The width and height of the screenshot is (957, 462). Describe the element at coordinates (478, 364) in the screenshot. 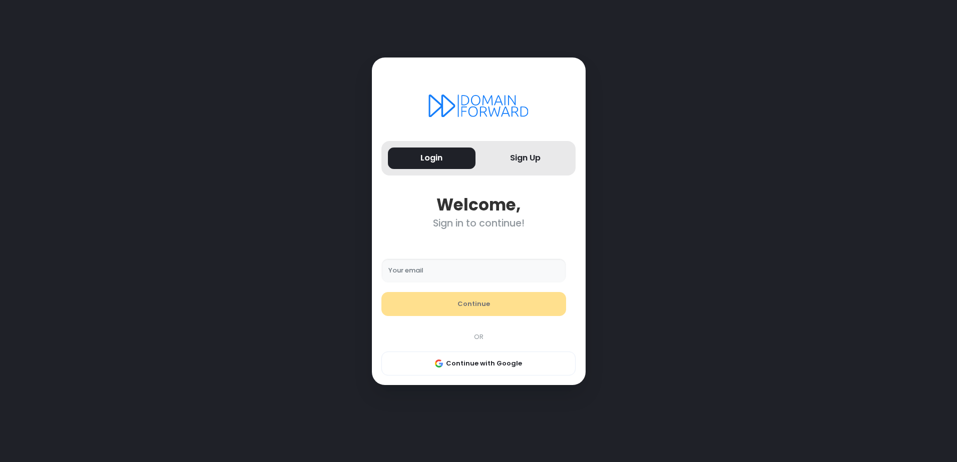

I see `button: Continue with Google` at that location.